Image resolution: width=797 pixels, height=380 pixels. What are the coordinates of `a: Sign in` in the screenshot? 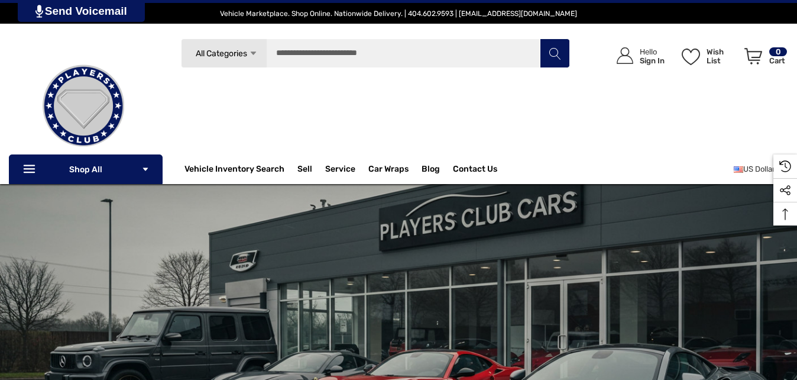 It's located at (637, 56).